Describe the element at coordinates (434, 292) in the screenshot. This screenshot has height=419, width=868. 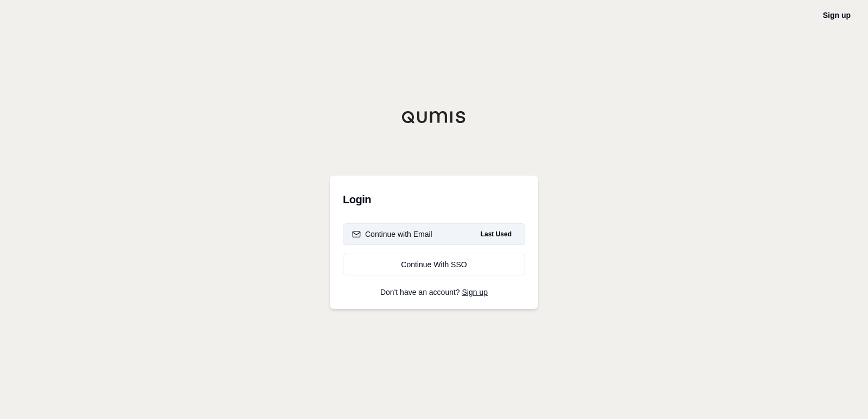
I see `p: Don't have an account?` at that location.